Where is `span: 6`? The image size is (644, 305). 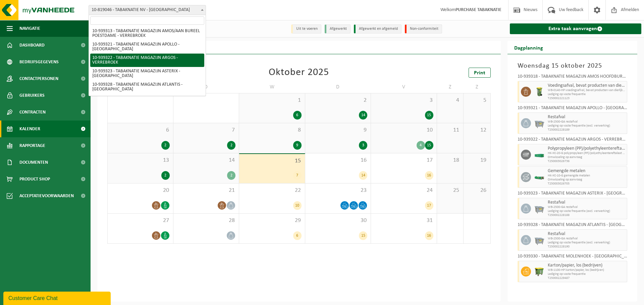
span: 6 is located at coordinates (140, 130).